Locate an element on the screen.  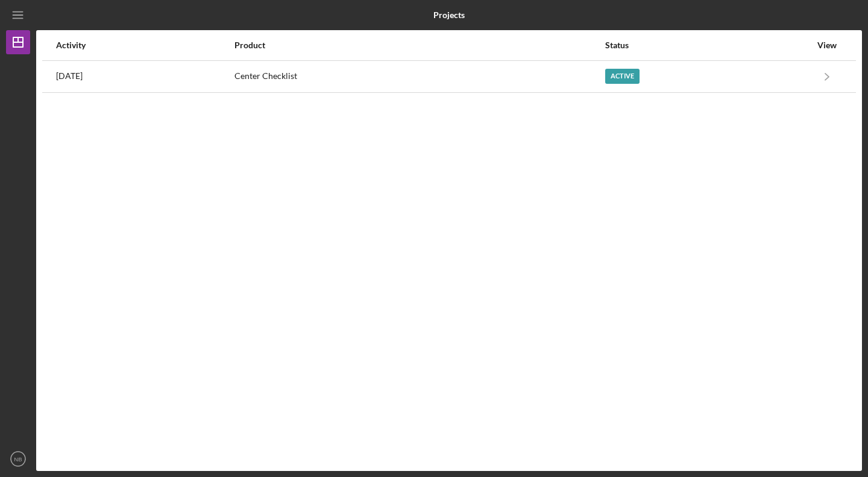
div: Status is located at coordinates (708, 45).